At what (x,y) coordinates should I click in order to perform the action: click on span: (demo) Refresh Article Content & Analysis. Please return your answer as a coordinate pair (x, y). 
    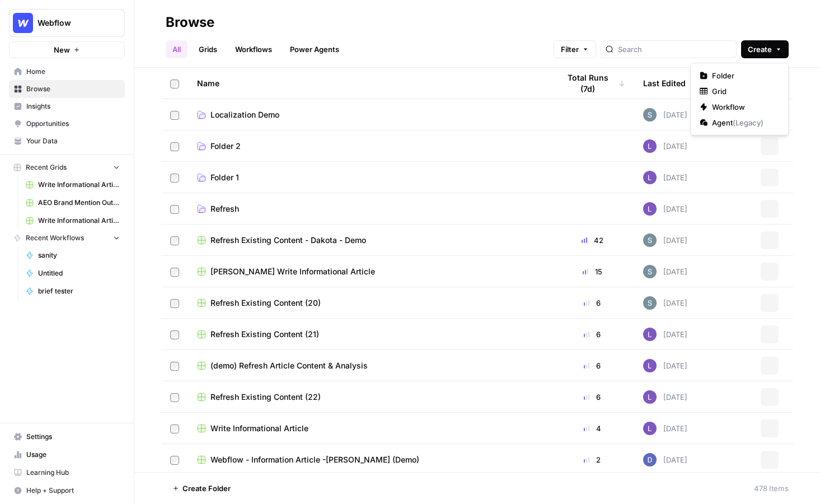
    Looking at the image, I should click on (289, 366).